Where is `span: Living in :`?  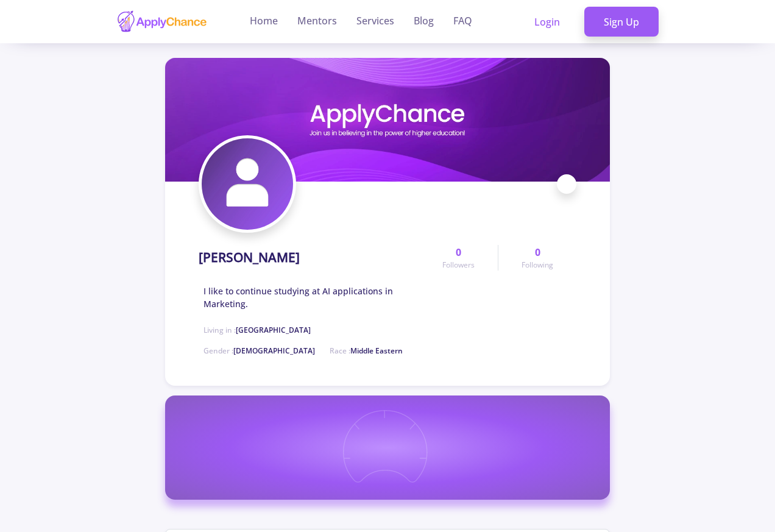 span: Living in : is located at coordinates (257, 330).